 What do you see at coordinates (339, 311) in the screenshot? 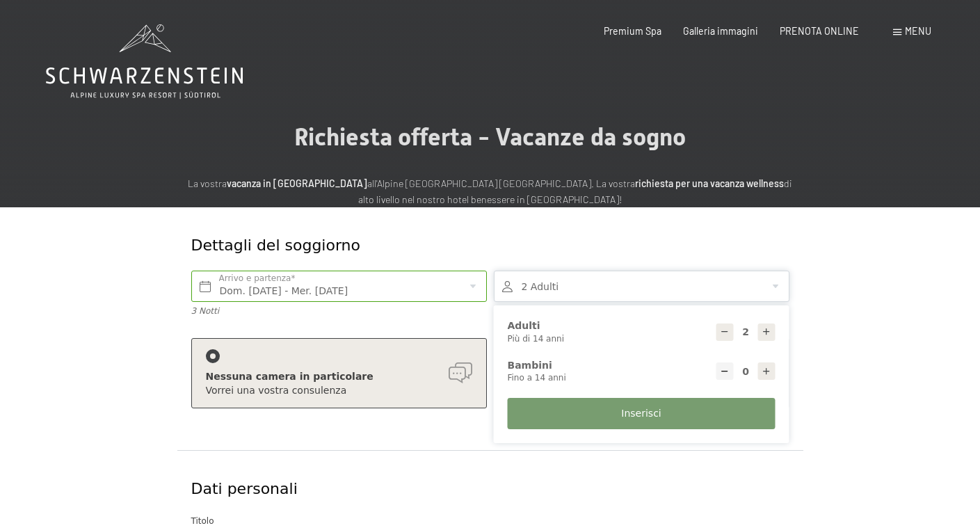
I see `div: 3 Notti` at bounding box center [339, 311].